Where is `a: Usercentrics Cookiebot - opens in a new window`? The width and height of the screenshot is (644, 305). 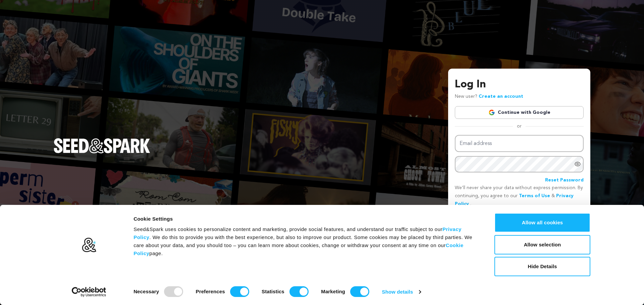
a: Usercentrics Cookiebot - opens in a new window is located at coordinates (89, 292).